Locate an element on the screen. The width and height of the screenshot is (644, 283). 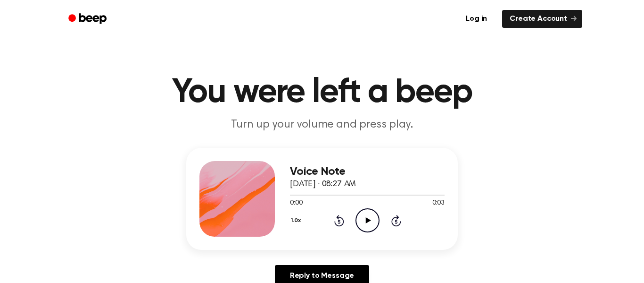
h1: You were left a beep is located at coordinates (322, 92).